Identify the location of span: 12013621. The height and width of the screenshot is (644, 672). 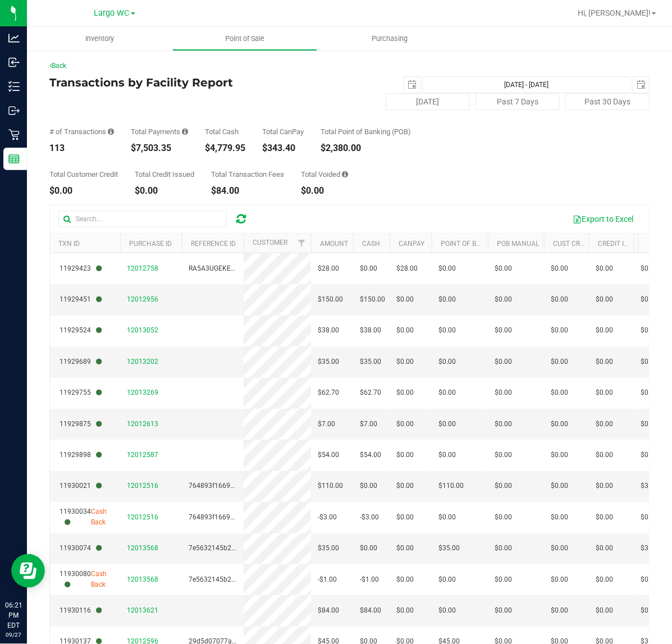
(142, 610).